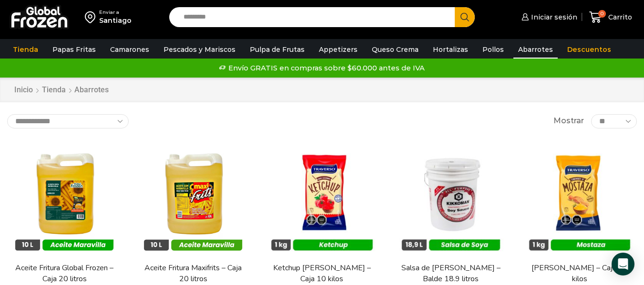  I want to click on a: Pollos, so click(493, 50).